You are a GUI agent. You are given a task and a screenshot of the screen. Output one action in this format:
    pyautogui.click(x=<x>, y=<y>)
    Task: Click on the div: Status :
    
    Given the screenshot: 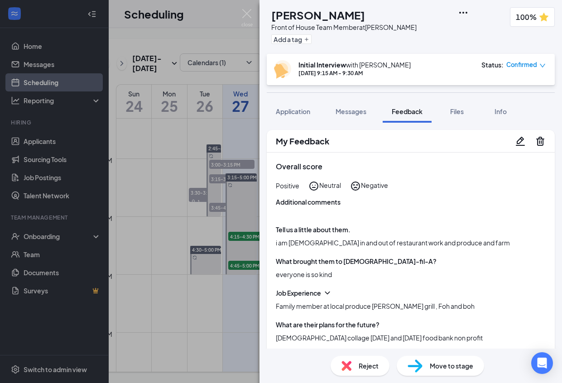 What is the action you would take?
    pyautogui.click(x=492, y=65)
    